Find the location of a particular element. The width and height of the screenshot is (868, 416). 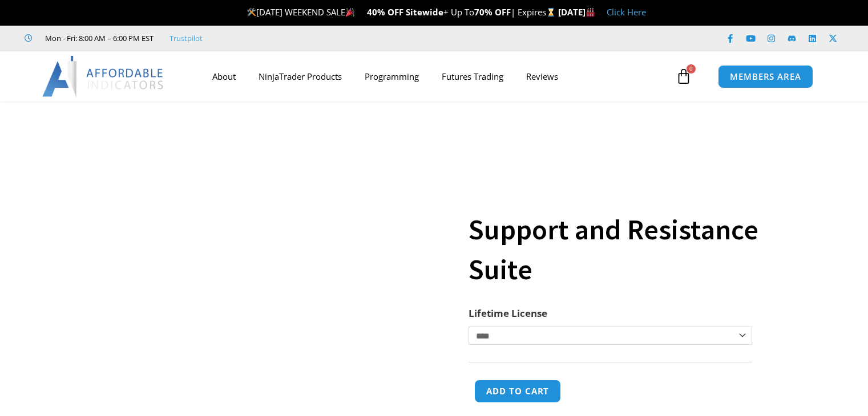

img: LogoAI | Affordable Indicators – NinjaTrader is located at coordinates (103, 77).